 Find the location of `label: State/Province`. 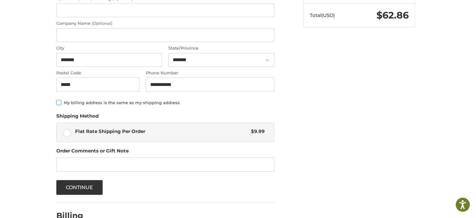

label: State/Province is located at coordinates (221, 48).